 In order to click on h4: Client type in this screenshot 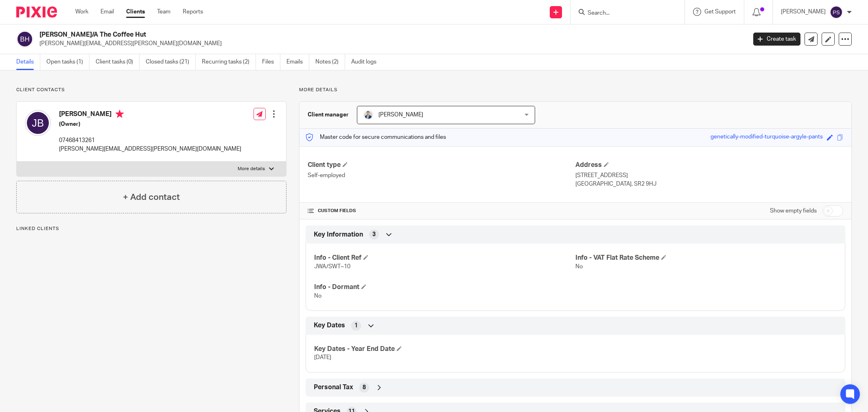, I will do `click(441, 165)`.